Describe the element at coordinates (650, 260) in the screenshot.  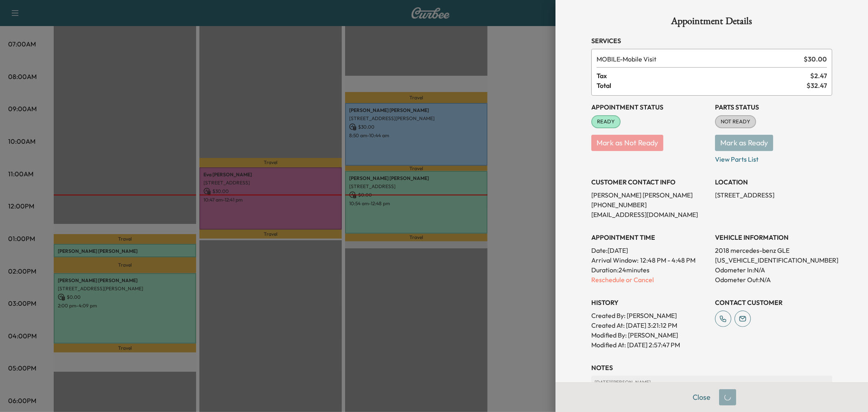
I see `p: Arrival Window:` at that location.